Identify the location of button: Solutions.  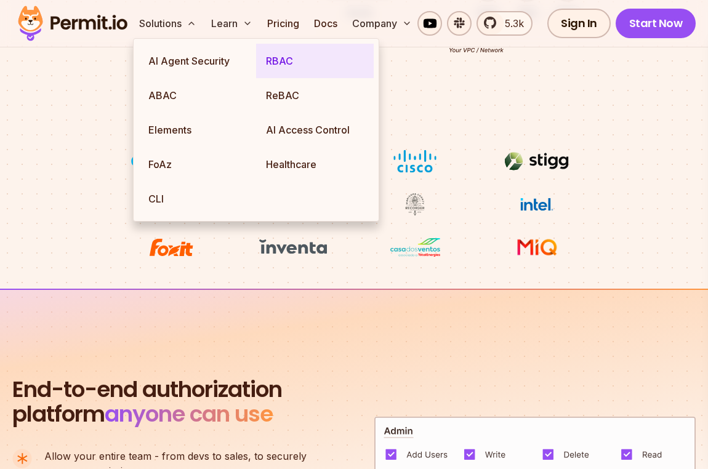
(167, 23).